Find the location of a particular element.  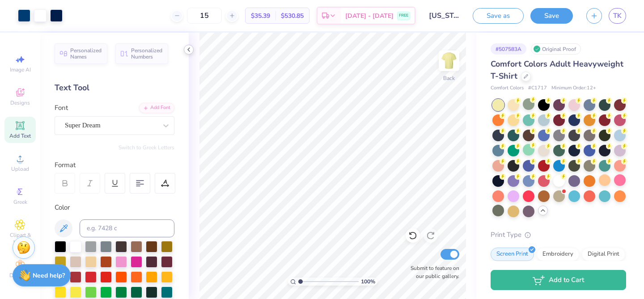

input: Untitled Design is located at coordinates (444, 16).